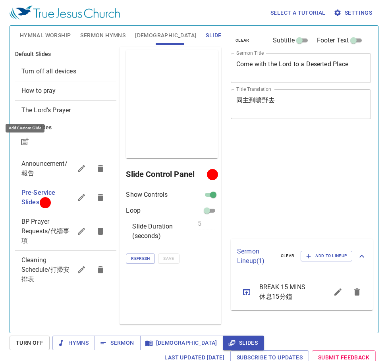  I want to click on div: The Lord's Prayer, so click(66, 110).